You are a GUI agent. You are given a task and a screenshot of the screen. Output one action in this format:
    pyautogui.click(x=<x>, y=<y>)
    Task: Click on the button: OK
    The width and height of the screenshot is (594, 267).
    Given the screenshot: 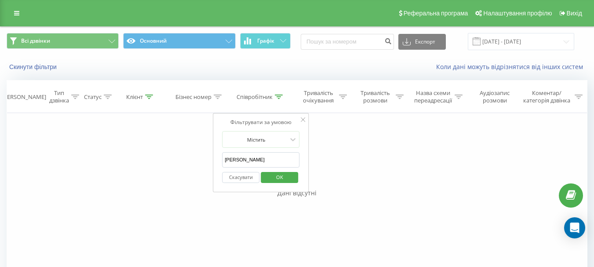 What is the action you would take?
    pyautogui.click(x=279, y=177)
    